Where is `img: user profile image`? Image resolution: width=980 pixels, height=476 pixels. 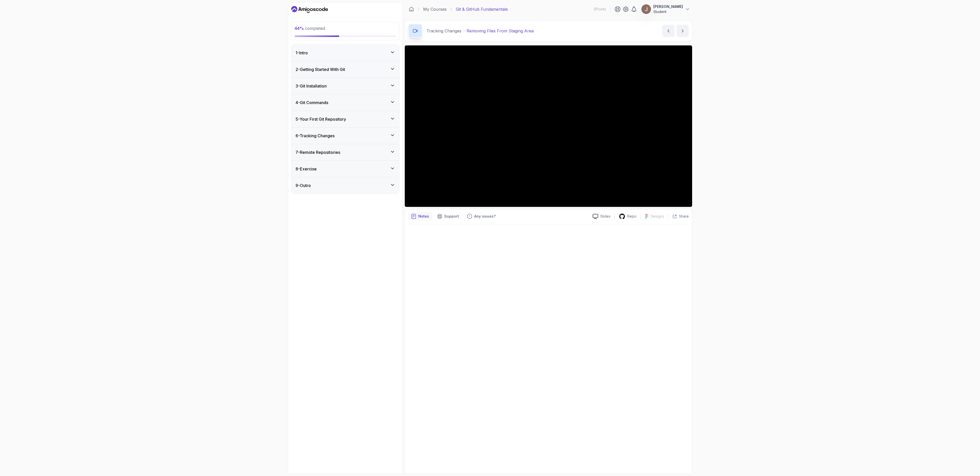 img: user profile image is located at coordinates (646, 9).